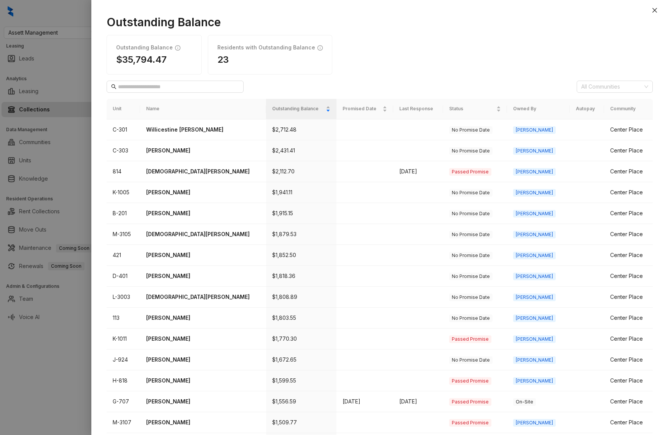  What do you see at coordinates (472, 109) in the screenshot?
I see `span: Status` at bounding box center [472, 109].